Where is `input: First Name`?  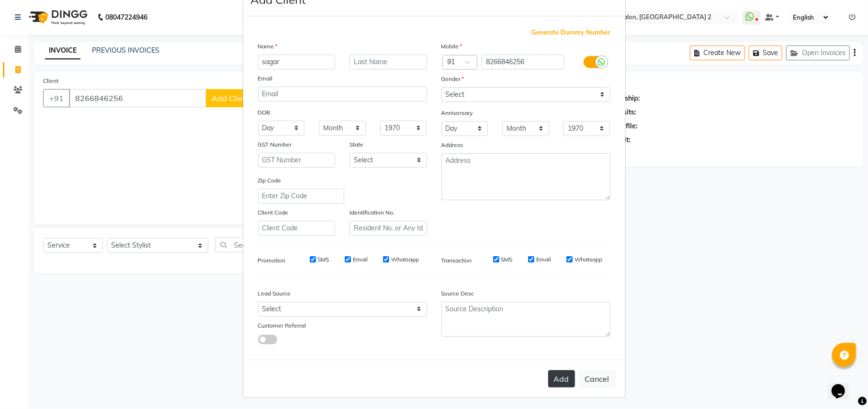 input: First Name is located at coordinates (297, 62).